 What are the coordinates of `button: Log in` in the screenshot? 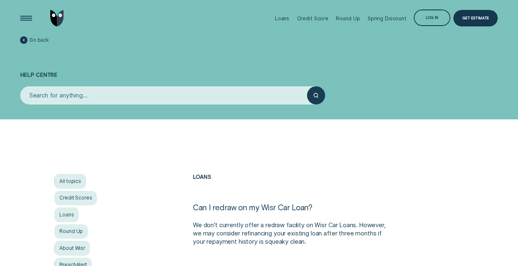 It's located at (432, 18).